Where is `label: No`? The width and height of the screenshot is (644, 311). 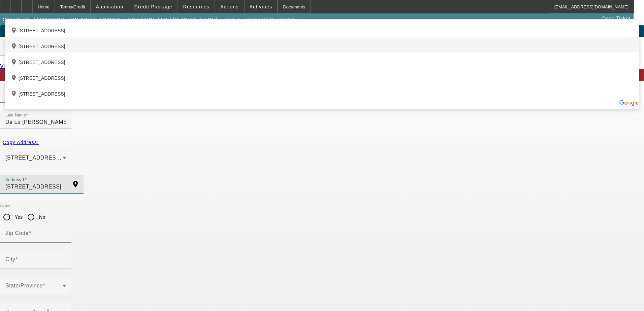 label: No is located at coordinates (42, 218).